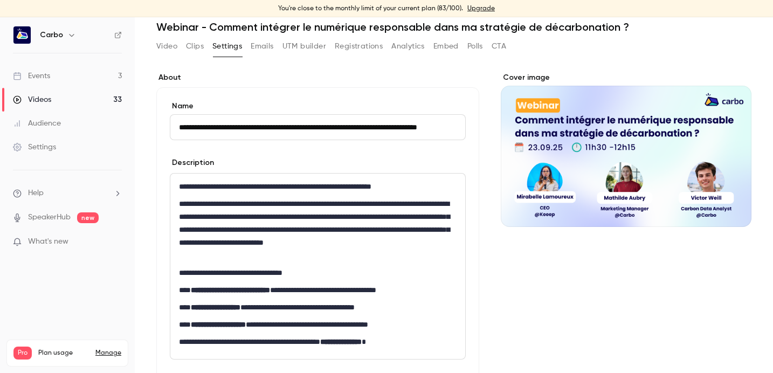 The width and height of the screenshot is (773, 373). Describe the element at coordinates (408, 46) in the screenshot. I see `button: Analytics` at that location.